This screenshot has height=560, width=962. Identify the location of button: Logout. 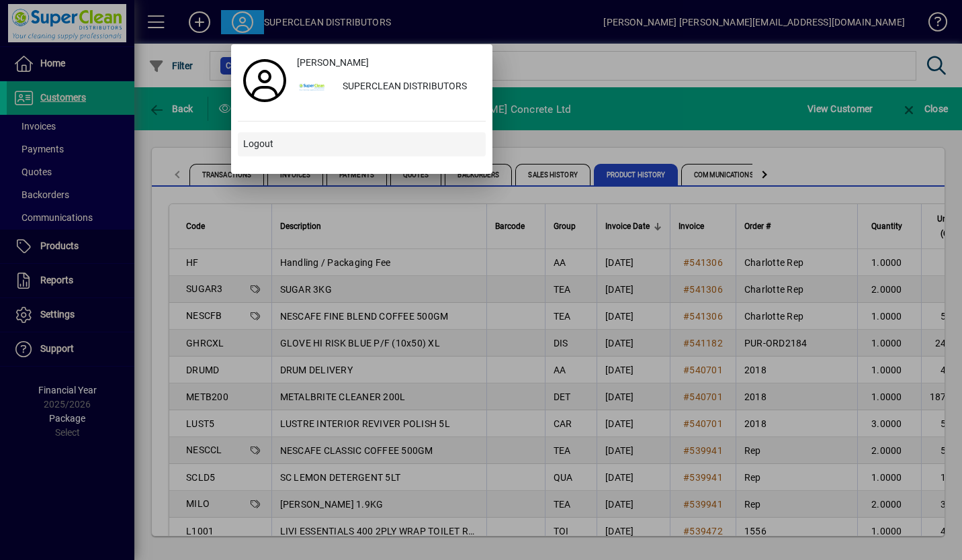
(361, 144).